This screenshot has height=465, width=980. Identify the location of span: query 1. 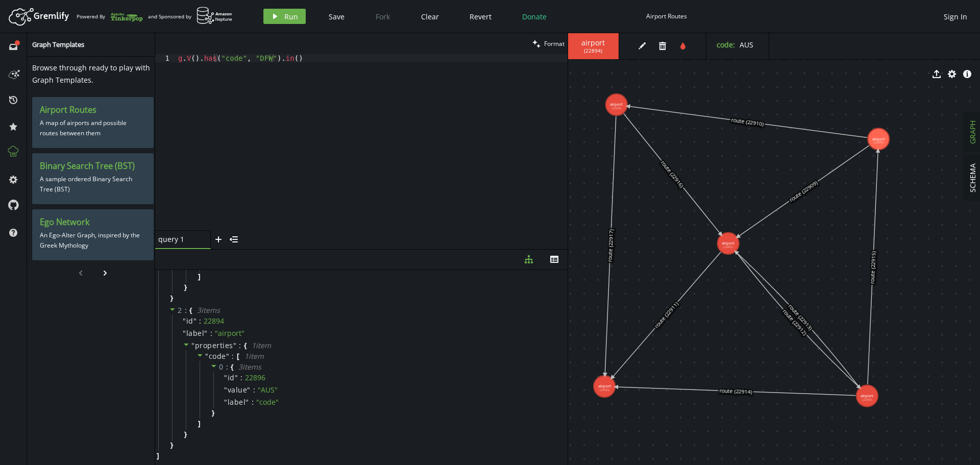
(179, 239).